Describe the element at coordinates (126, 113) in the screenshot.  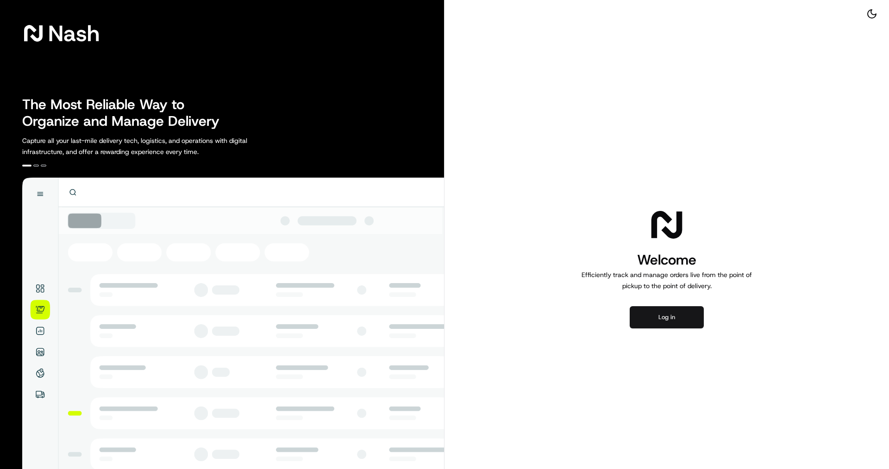
I see `h2: The Most Reliable Way to Organize and Manage Delivery` at that location.